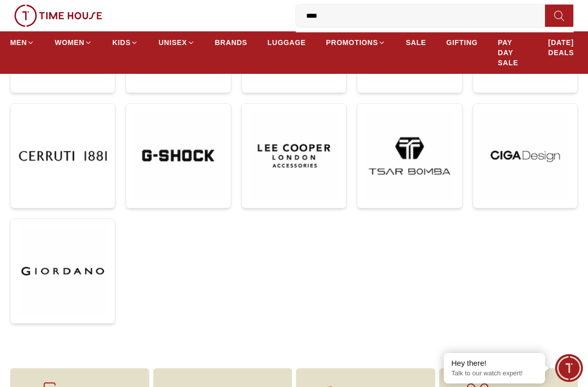  What do you see at coordinates (416, 43) in the screenshot?
I see `span: SALE` at bounding box center [416, 43].